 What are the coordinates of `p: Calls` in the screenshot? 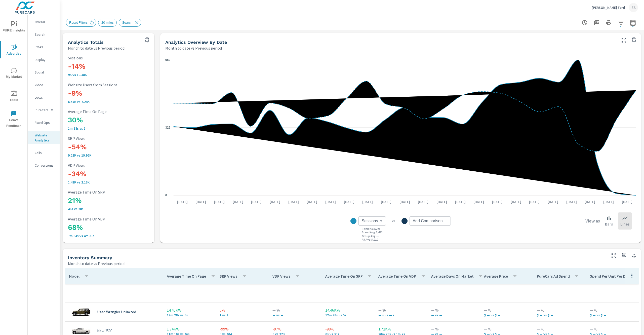 It's located at (45, 153).